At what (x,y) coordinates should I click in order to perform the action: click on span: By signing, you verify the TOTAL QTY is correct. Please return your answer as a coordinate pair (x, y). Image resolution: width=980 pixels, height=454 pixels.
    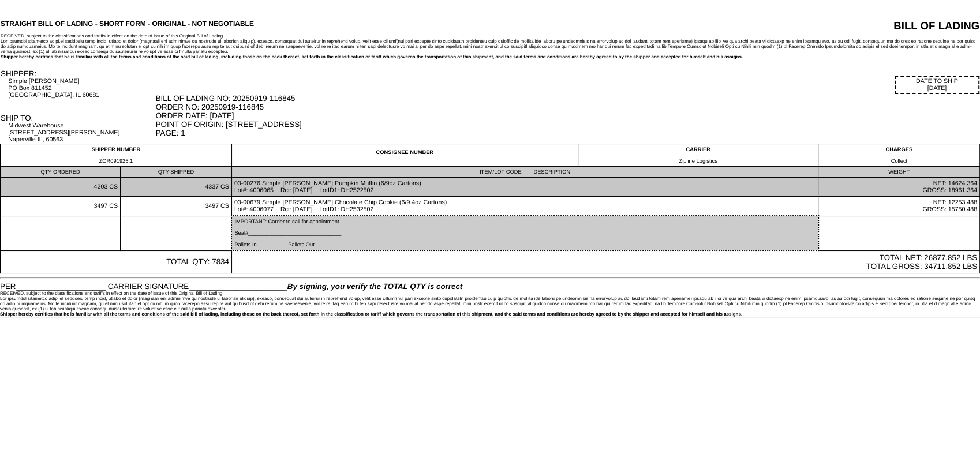
    Looking at the image, I should click on (375, 287).